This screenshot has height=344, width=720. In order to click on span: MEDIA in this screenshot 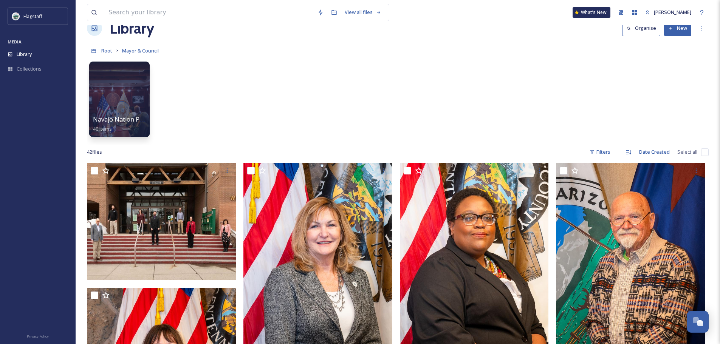, I will do `click(14, 42)`.